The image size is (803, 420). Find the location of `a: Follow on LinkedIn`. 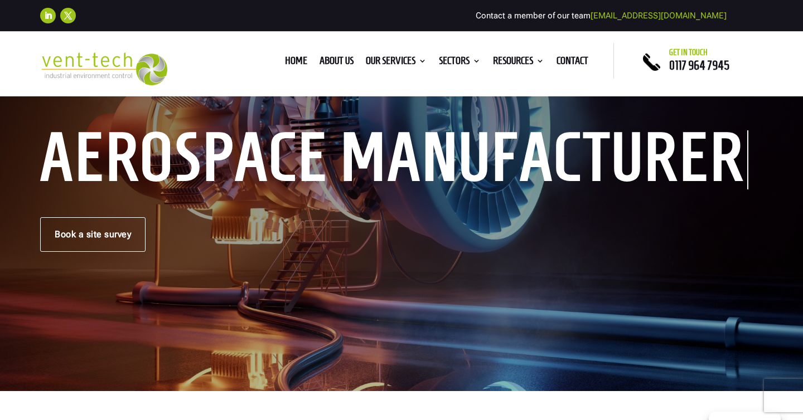

a: Follow on LinkedIn is located at coordinates (48, 16).